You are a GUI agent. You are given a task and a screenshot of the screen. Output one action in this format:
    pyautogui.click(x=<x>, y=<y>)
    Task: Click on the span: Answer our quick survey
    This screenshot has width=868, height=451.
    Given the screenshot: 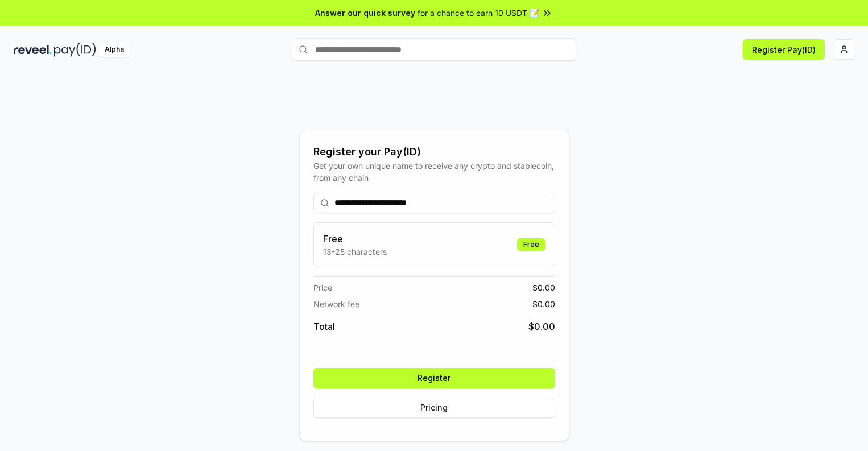 What is the action you would take?
    pyautogui.click(x=365, y=13)
    